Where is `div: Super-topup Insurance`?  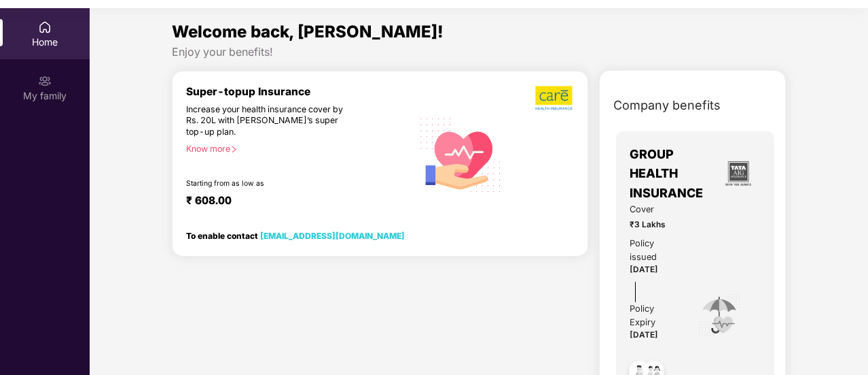
div: Super-topup Insurance is located at coordinates (299, 91).